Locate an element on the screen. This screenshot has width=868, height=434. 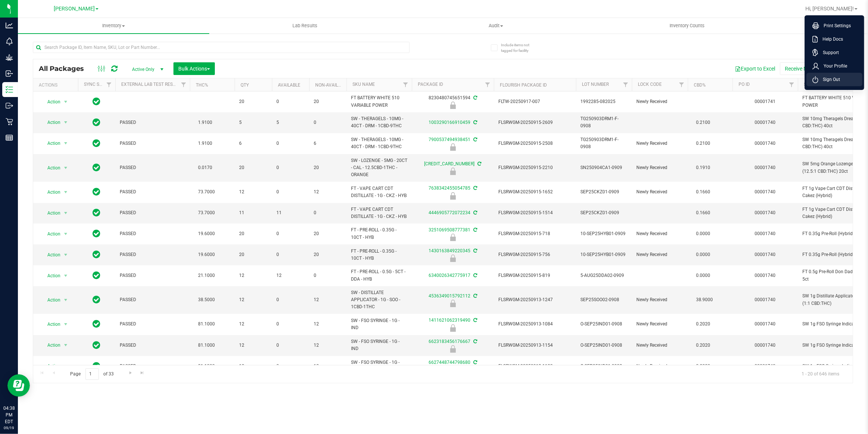
span: FLSRWGM-20250915-1652 is located at coordinates (535, 191).